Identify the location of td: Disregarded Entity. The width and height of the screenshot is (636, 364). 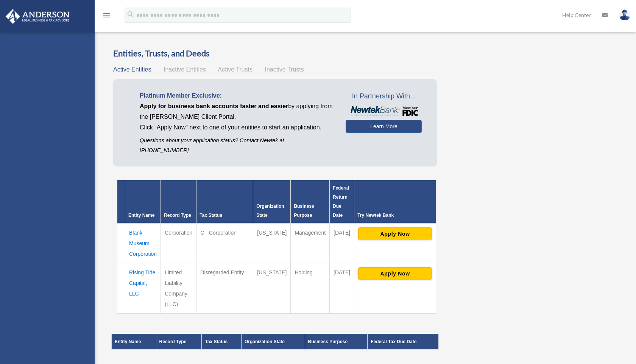
(225, 288).